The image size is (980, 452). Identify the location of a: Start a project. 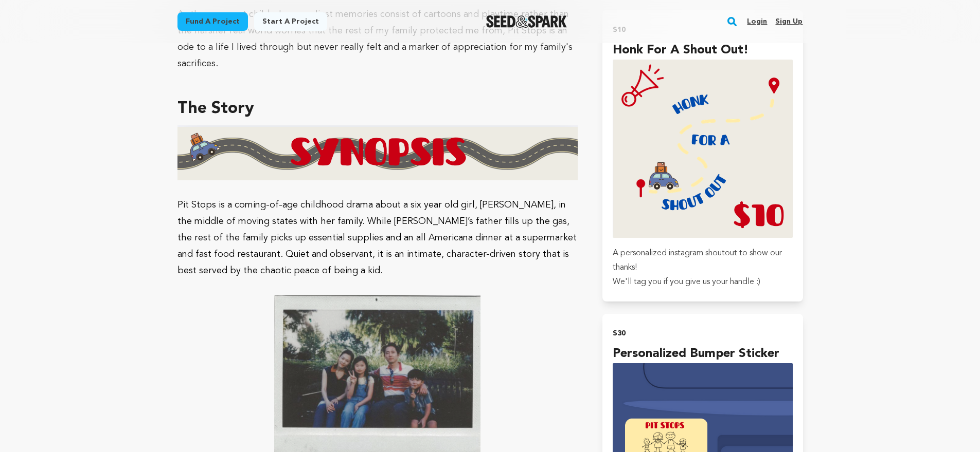
(291, 21).